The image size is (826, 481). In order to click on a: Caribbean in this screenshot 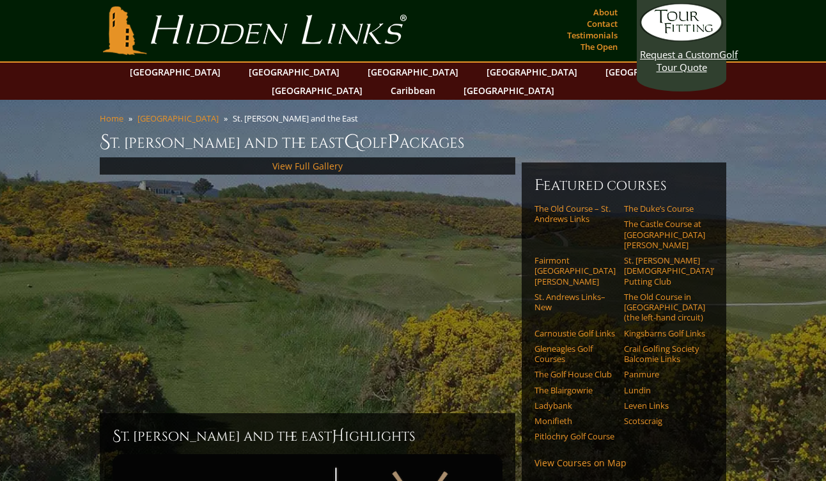, I will do `click(413, 90)`.